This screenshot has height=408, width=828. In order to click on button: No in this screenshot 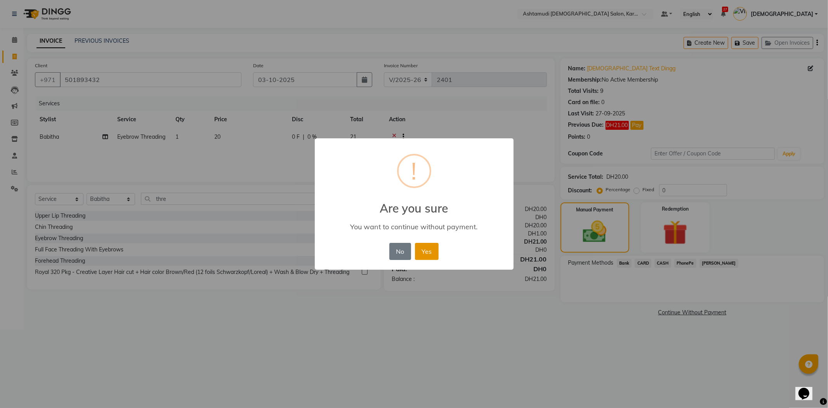, I will do `click(400, 251)`.